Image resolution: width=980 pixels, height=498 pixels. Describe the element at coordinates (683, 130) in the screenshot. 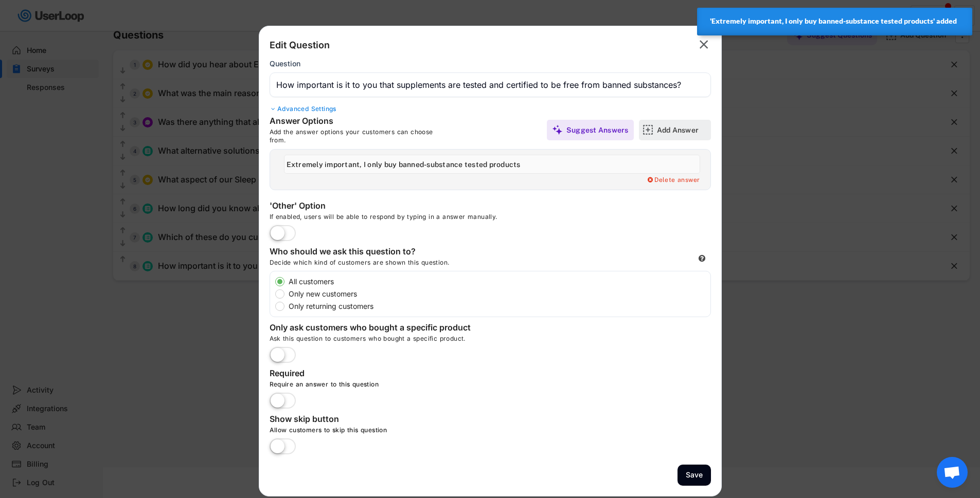

I see `div: Add Answer` at that location.